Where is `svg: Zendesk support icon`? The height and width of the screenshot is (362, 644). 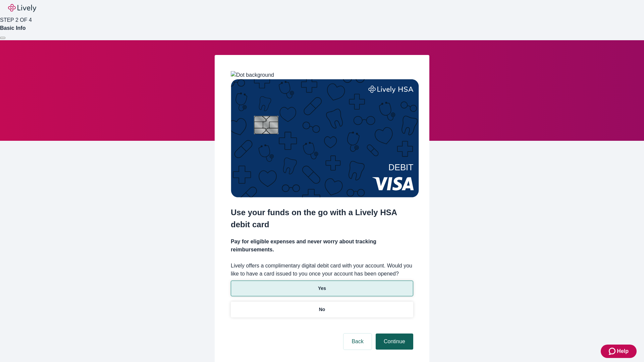
svg: Zendesk support icon is located at coordinates (612, 351).